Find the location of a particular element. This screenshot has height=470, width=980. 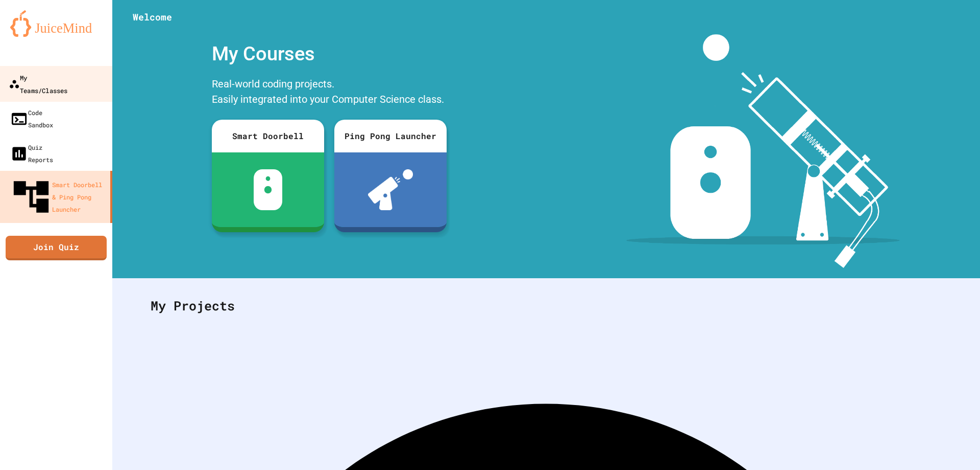

img: logo-orange.svg is located at coordinates (57, 23).